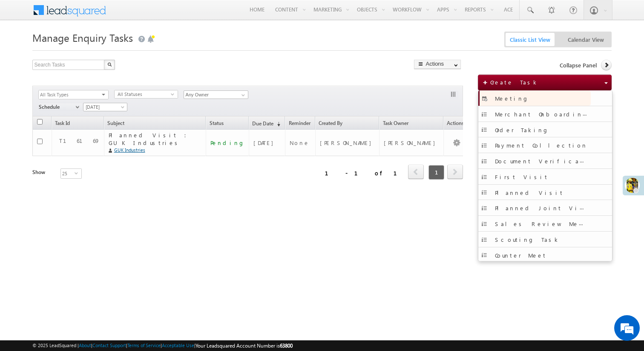  I want to click on button: add Create Task, so click(545, 82).